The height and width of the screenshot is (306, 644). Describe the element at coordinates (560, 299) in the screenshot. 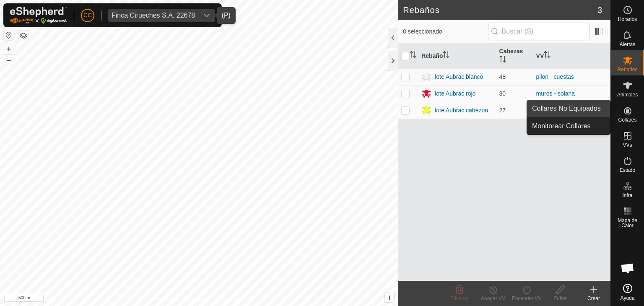

I see `div: Editar` at that location.